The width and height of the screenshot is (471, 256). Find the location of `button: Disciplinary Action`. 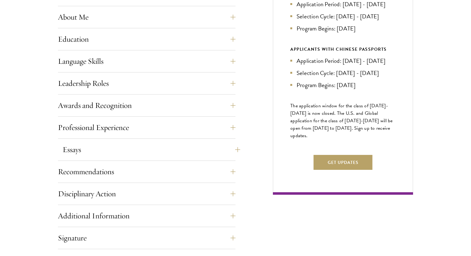

button: Disciplinary Action is located at coordinates (147, 194).